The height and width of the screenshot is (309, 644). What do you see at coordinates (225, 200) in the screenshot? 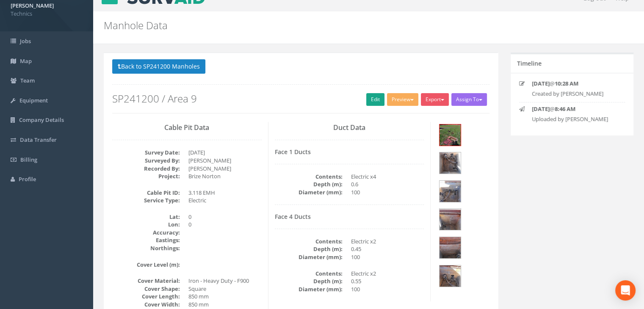
I see `dd: Electric` at bounding box center [225, 200].